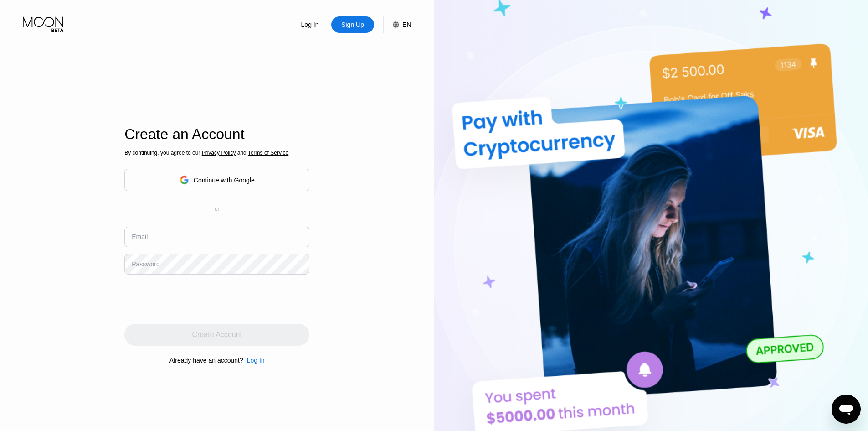 The height and width of the screenshot is (431, 868). Describe the element at coordinates (145, 264) in the screenshot. I see `div: Password` at that location.